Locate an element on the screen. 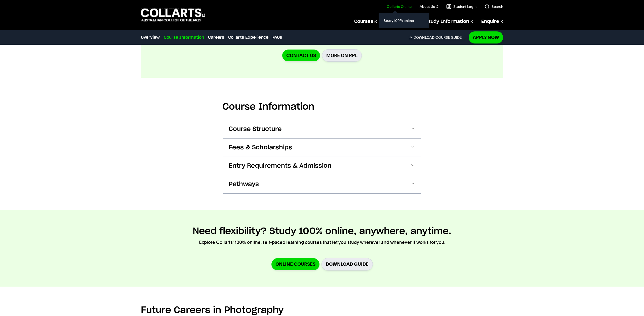 The height and width of the screenshot is (316, 644). a: Online Courses is located at coordinates (295, 264).